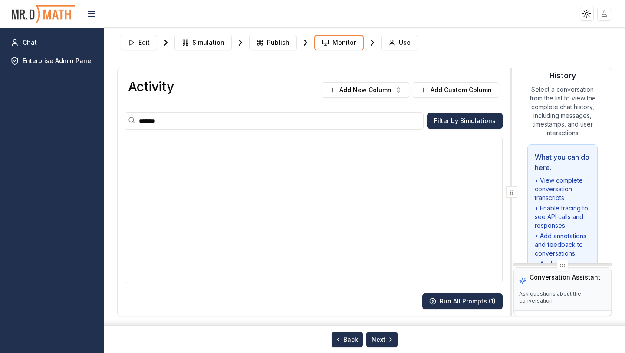 Image resolution: width=625 pixels, height=353 pixels. What do you see at coordinates (563, 244) in the screenshot?
I see `li: • Add annotations and feedback to conversations` at bounding box center [563, 244].